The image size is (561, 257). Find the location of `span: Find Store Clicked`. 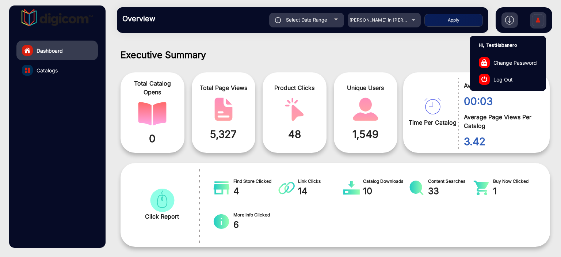

span: Find Store Clicked is located at coordinates (256, 181).